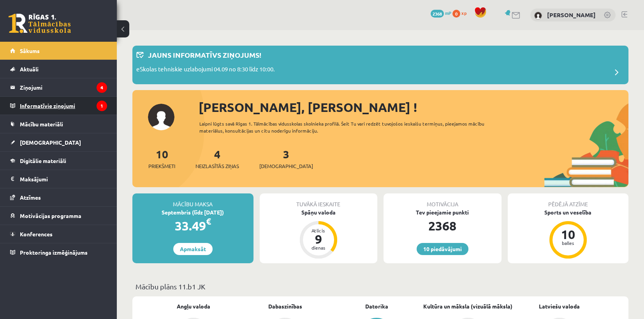 The image size is (644, 319). What do you see at coordinates (205, 55) in the screenshot?
I see `p: Jauns informatīvs ziņojums!` at bounding box center [205, 55].